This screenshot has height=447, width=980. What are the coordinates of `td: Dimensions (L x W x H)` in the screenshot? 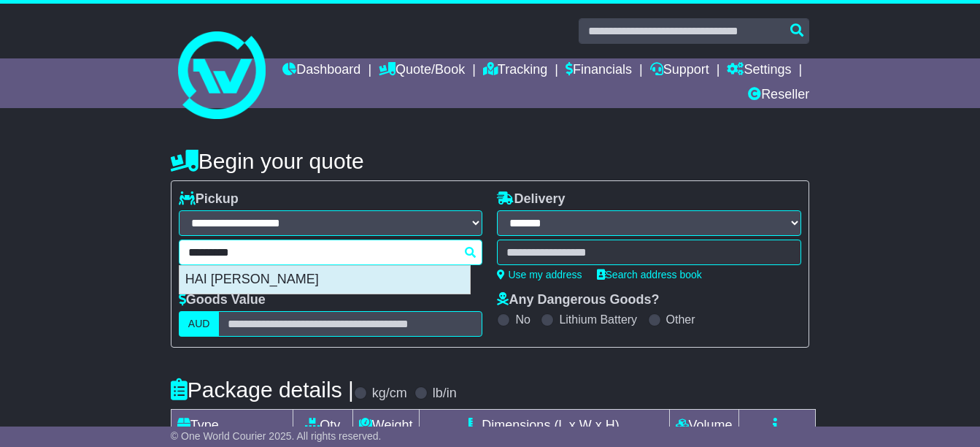 It's located at (544, 425).